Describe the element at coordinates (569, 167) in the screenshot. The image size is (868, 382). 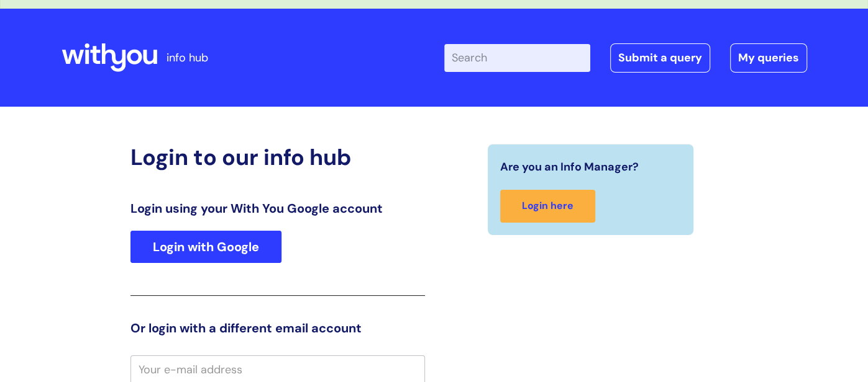
I see `span: Are you an Info Manager?` at that location.